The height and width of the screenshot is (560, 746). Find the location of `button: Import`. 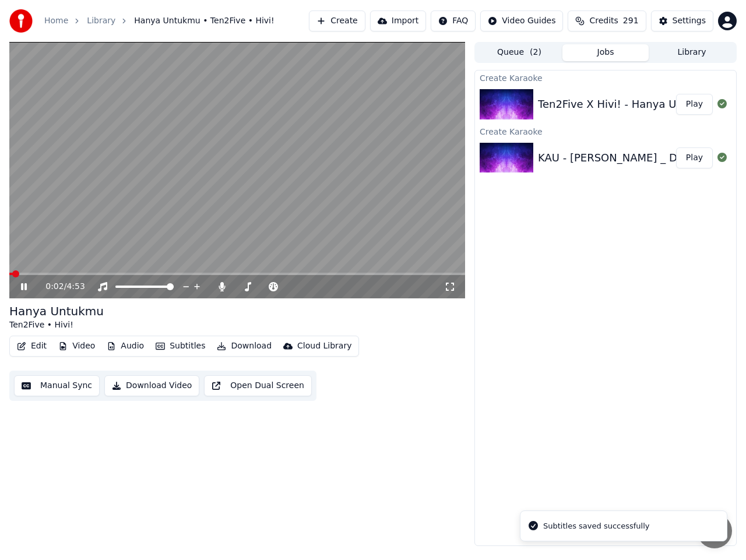

button: Import is located at coordinates (398, 21).